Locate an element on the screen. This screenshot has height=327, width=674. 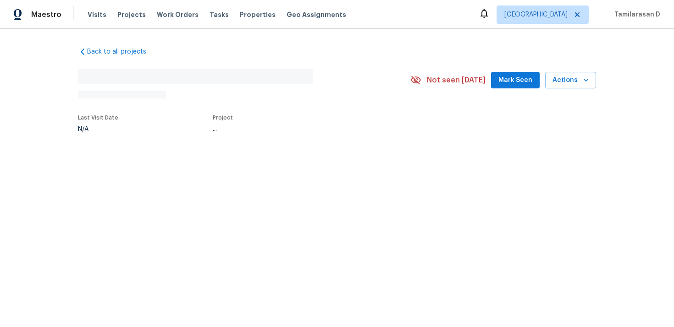
span: Visits is located at coordinates (97, 15).